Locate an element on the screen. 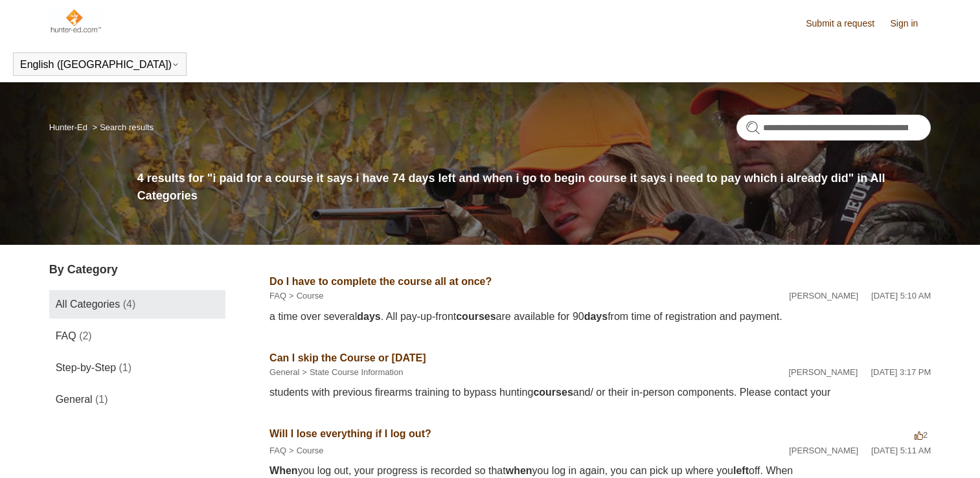  li: Search results is located at coordinates (122, 127).